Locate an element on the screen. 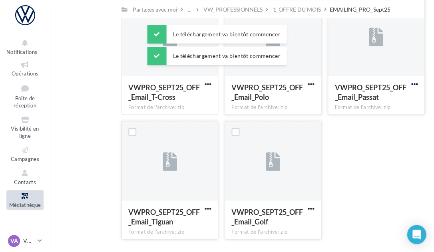 This screenshot has width=434, height=252. span: Médiathèque is located at coordinates (25, 205).